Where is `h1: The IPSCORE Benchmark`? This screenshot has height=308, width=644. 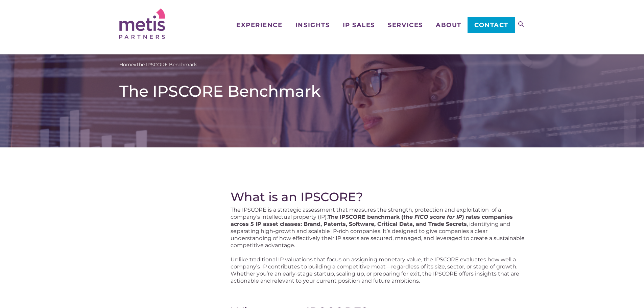 h1: The IPSCORE Benchmark is located at coordinates (322, 91).